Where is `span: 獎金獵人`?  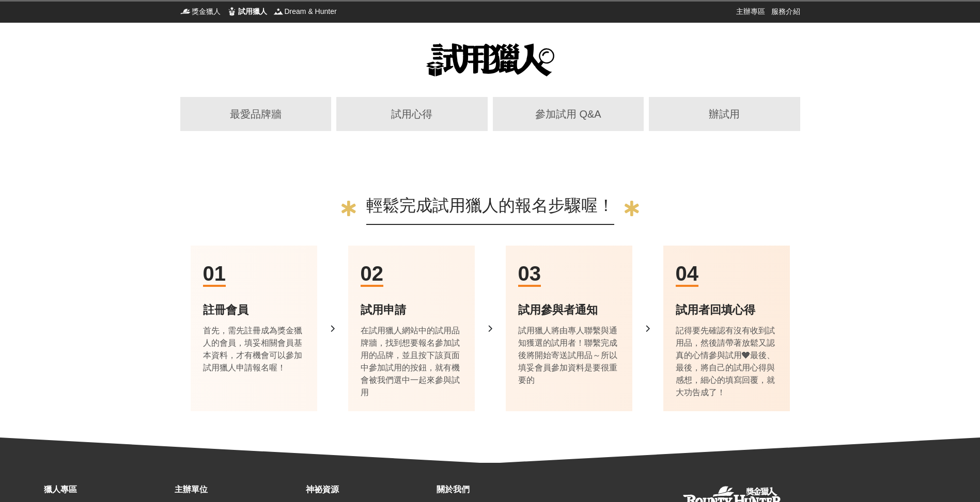 span: 獎金獵人 is located at coordinates (207, 11).